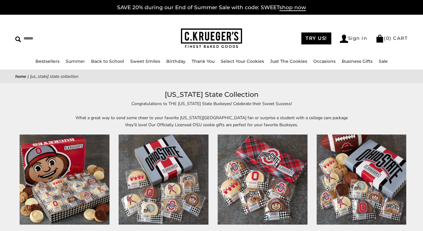  Describe the element at coordinates (65, 179) in the screenshot. I see `a: OSU Brutus Buckeye Cookie Gift Boxes - Assorted Cookies` at that location.